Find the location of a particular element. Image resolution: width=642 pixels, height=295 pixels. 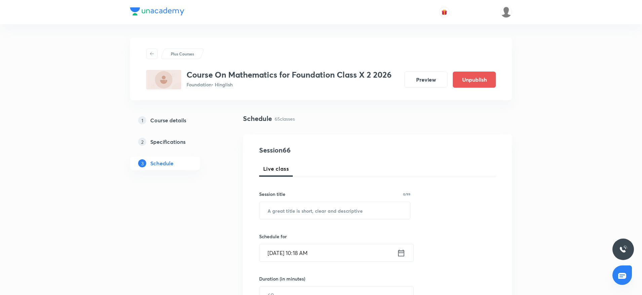

img: 433BB70F-5C77-4546-87BC-5DE45A038322_plus.png is located at coordinates (164, 80).